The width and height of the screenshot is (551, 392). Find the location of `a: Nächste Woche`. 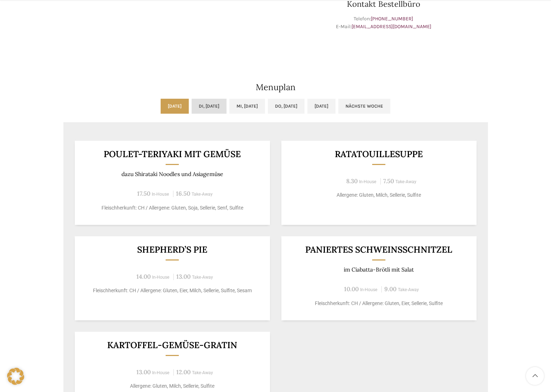

a: Nächste Woche is located at coordinates (364, 106).